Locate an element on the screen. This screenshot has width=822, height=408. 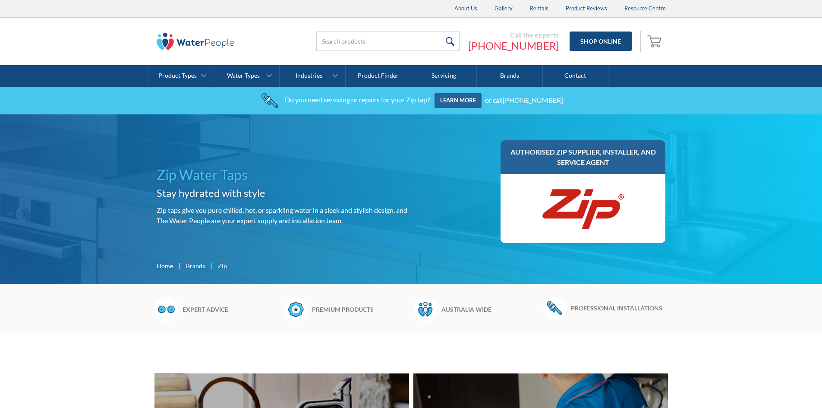
a: Water Types is located at coordinates (246, 76).